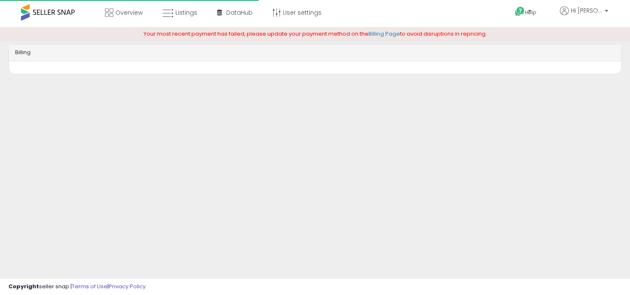 The height and width of the screenshot is (295, 630). Describe the element at coordinates (315, 53) in the screenshot. I see `div: Billing` at that location.